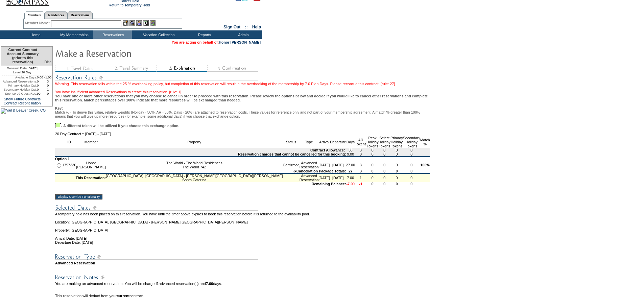  What do you see at coordinates (243, 296) in the screenshot?
I see `td: This reservation will deduct from your contract.` at bounding box center [243, 296].